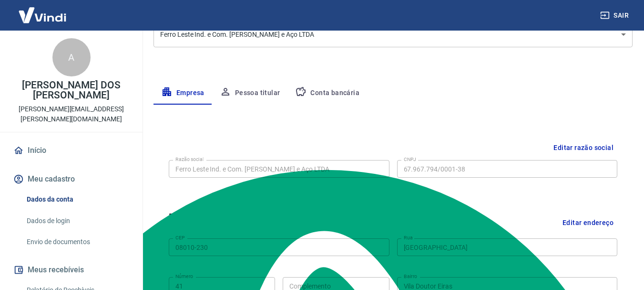 Image resolution: width=644 pixels, height=290 pixels. I want to click on button: Meus recebíveis, so click(71, 270).